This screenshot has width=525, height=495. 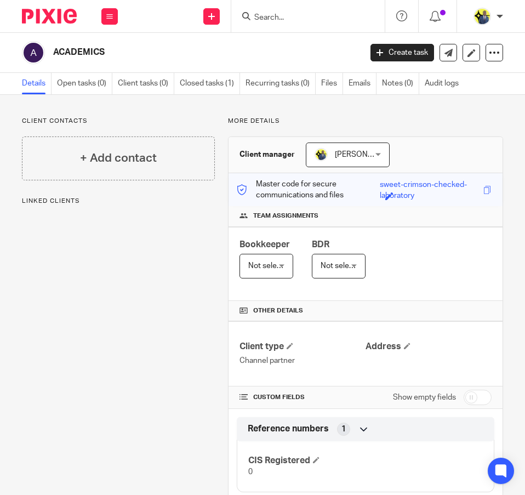 What do you see at coordinates (303, 18) in the screenshot?
I see `input: Search` at bounding box center [303, 18].